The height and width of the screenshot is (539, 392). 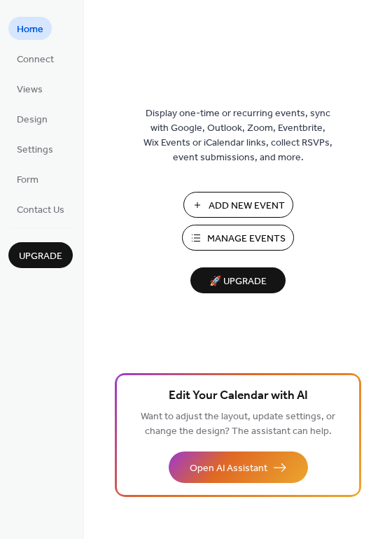 What do you see at coordinates (28, 178) in the screenshot?
I see `a: Form` at bounding box center [28, 178].